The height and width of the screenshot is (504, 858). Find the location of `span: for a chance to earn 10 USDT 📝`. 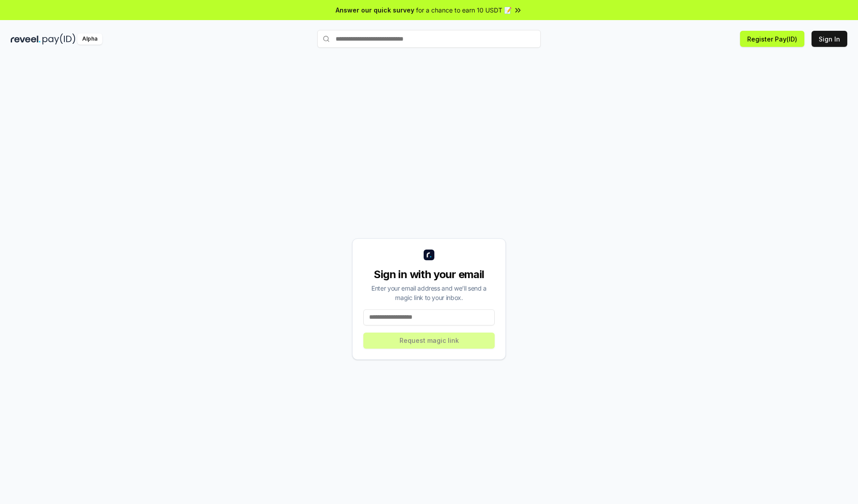

span: for a chance to earn 10 USDT 📝 is located at coordinates (464, 10).